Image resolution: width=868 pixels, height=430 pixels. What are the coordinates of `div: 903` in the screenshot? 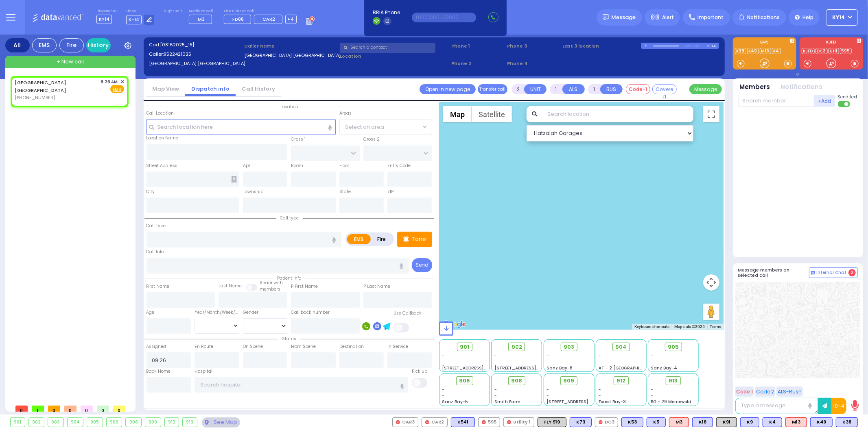 It's located at (56, 423).